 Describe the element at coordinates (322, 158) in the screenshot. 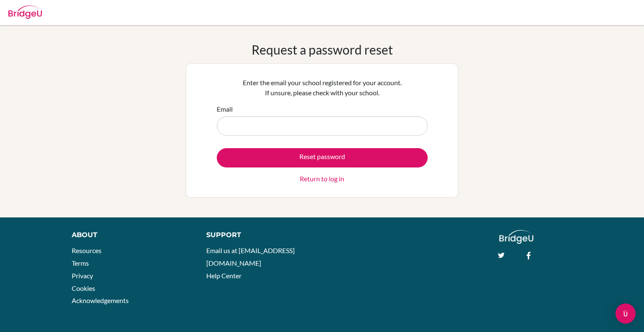

I see `button: Reset password` at that location.